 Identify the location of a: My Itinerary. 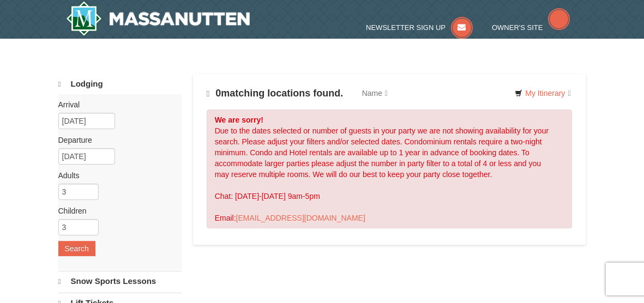
(543, 93).